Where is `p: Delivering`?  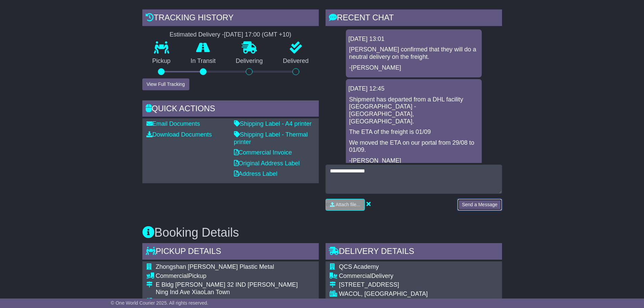 p: Delivering is located at coordinates (250, 61).